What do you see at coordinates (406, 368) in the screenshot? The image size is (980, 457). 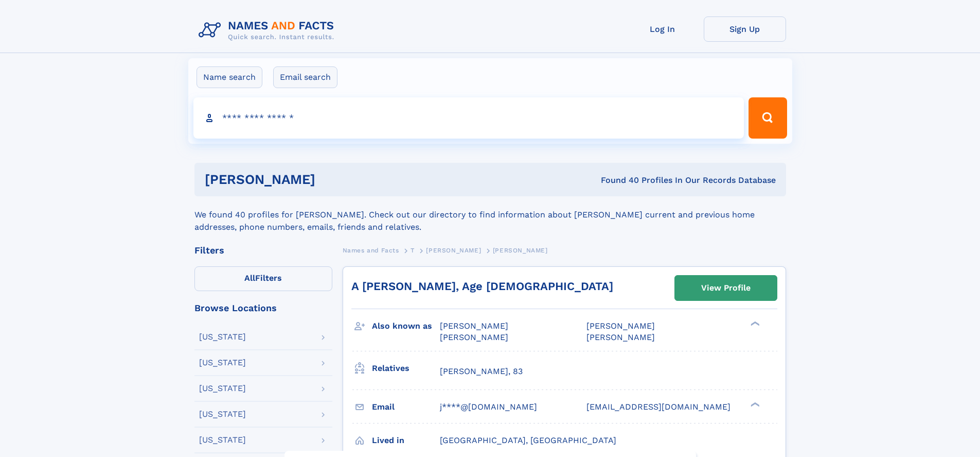 I see `h3: Relatives` at bounding box center [406, 368].